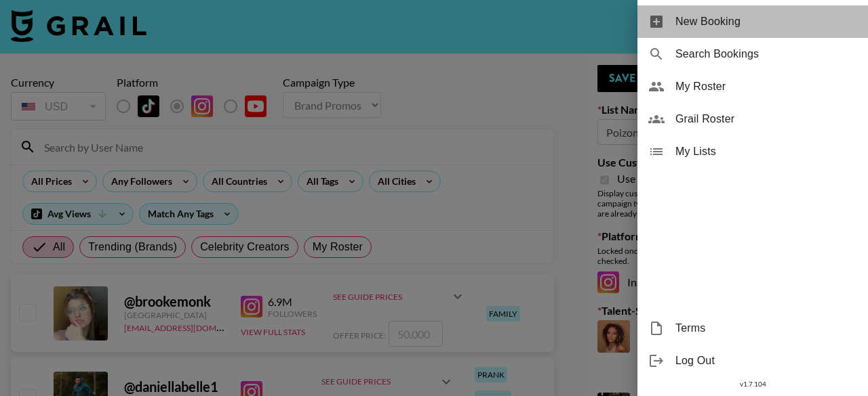 This screenshot has height=396, width=868. I want to click on div: Grail Roster, so click(753, 119).